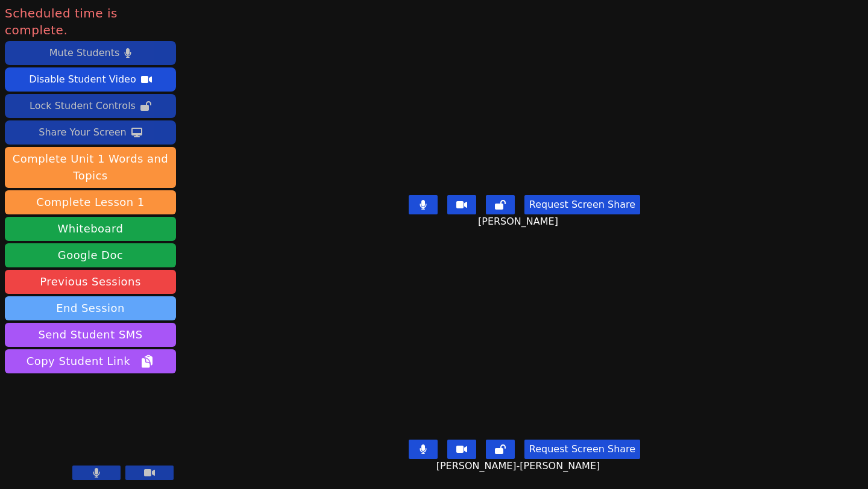  What do you see at coordinates (90, 132) in the screenshot?
I see `button: Share Your Screen` at bounding box center [90, 132].